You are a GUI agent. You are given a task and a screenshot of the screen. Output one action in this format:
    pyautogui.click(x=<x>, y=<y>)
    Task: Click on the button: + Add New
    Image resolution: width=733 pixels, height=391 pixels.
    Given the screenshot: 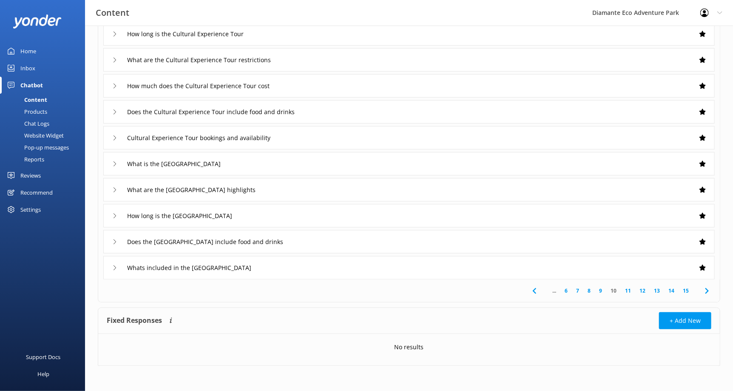 What is the action you would take?
    pyautogui.click(x=685, y=320)
    